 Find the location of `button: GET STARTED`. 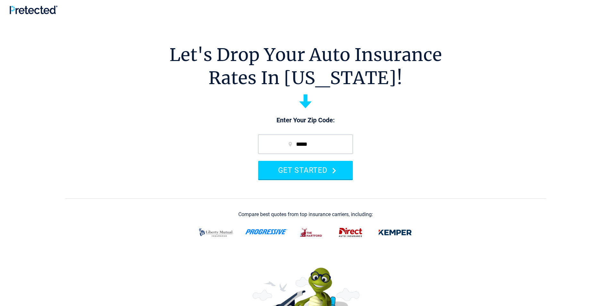

button: GET STARTED is located at coordinates (305, 170).